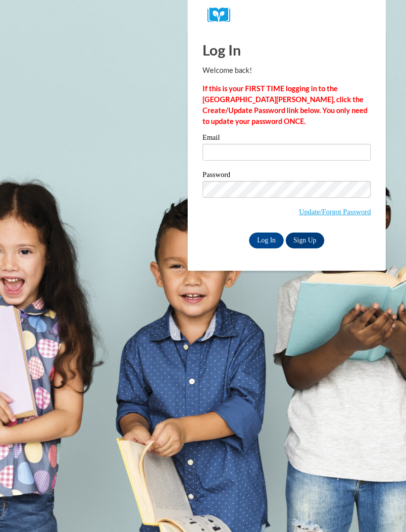  Describe the element at coordinates (287, 176) in the screenshot. I see `label: Password` at that location.